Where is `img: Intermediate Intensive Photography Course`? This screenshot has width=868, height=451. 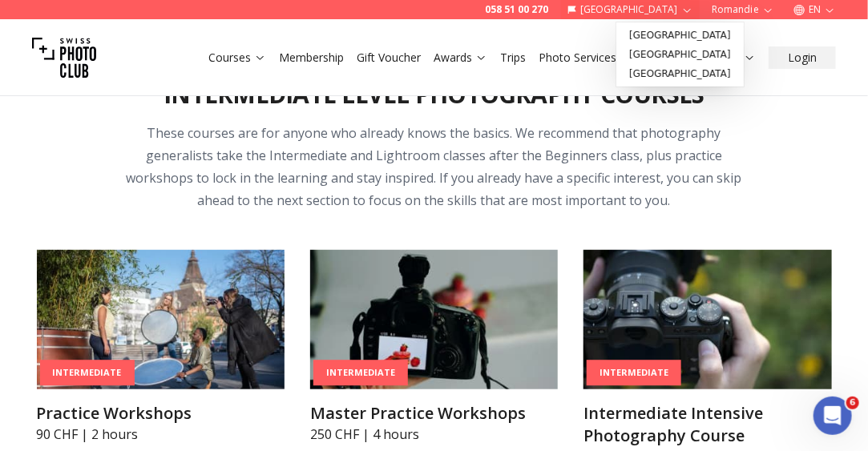
img: Intermediate Intensive Photography Course is located at coordinates (707, 320).